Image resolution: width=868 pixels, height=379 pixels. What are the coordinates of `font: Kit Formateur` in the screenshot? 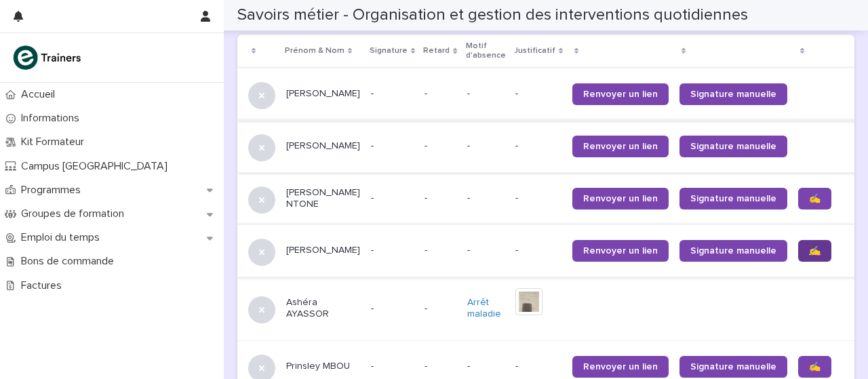 It's located at (52, 141).